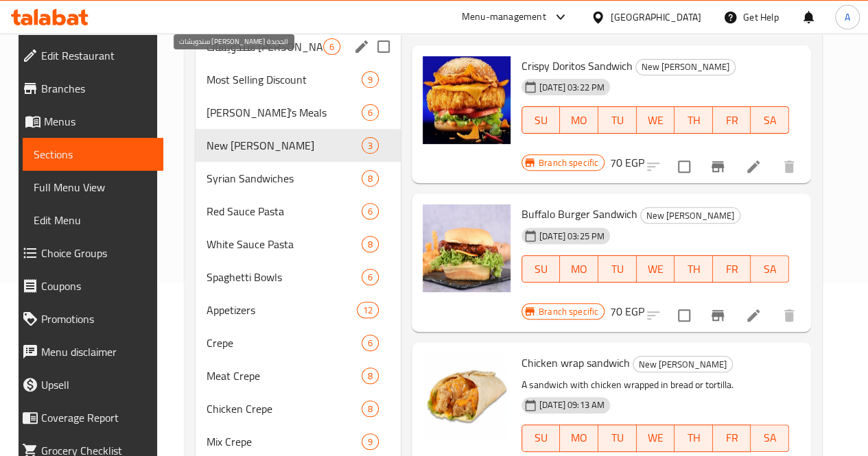  Describe the element at coordinates (87, 89) in the screenshot. I see `a: Branches` at that location.